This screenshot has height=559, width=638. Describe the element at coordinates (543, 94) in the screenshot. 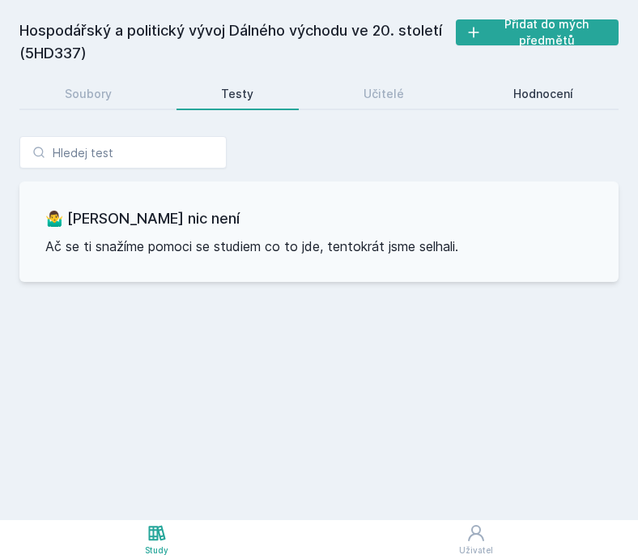

I see `div: Hodnocení` at that location.